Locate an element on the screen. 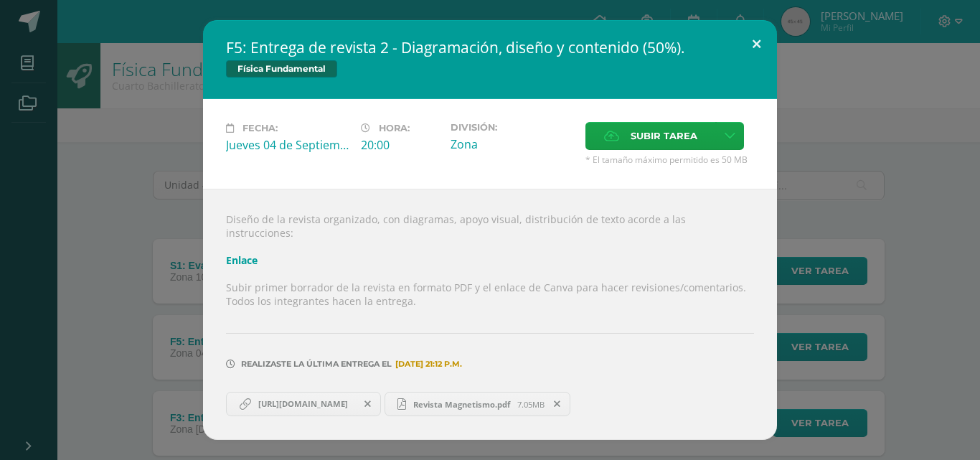 The height and width of the screenshot is (460, 980). span: * El tamaño máximo permitido es 50 MB is located at coordinates (669, 159).